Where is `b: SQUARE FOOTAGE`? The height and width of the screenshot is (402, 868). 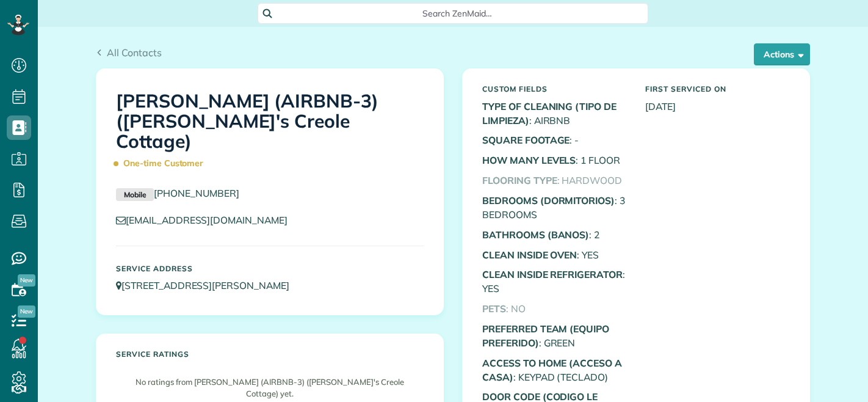
b: SQUARE FOOTAGE is located at coordinates (526, 140).